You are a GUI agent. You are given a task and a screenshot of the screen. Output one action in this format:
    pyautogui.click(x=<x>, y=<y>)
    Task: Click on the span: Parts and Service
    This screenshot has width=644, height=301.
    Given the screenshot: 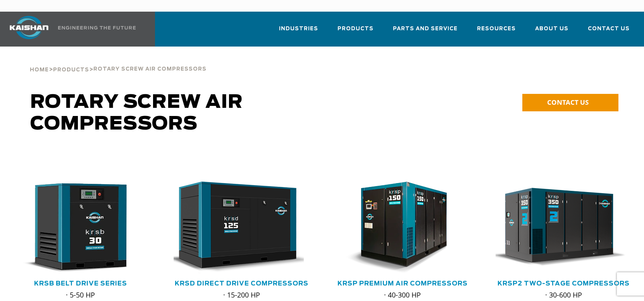 What is the action you would take?
    pyautogui.click(x=425, y=28)
    